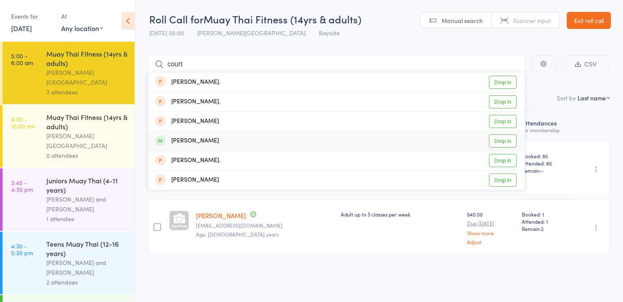 This screenshot has height=302, width=623. I want to click on a: Exit roll call, so click(589, 20).